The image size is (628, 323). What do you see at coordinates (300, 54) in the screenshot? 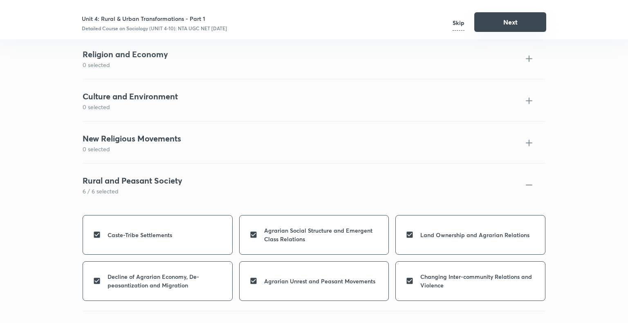
I see `h4: Religion and Economy` at bounding box center [300, 54].